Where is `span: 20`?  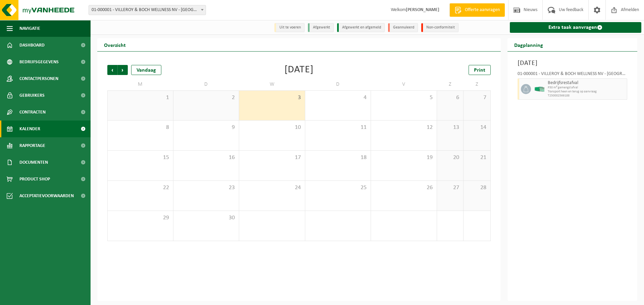 span: 20 is located at coordinates (450, 158).